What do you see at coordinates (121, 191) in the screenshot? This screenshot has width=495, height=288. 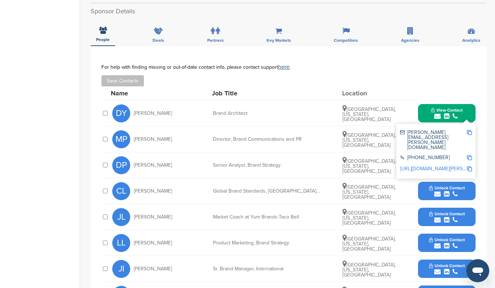 I see `span: CL` at bounding box center [121, 191].